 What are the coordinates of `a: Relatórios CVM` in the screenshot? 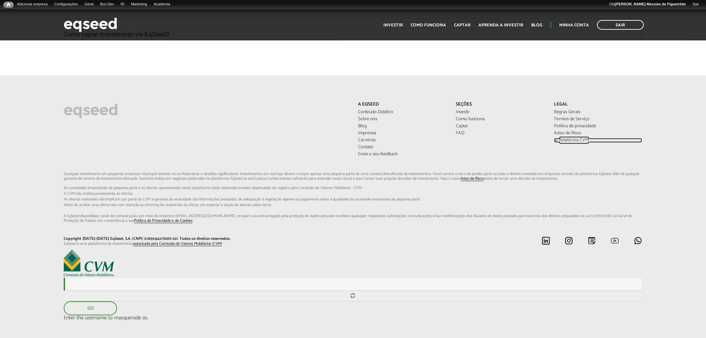 It's located at (598, 140).